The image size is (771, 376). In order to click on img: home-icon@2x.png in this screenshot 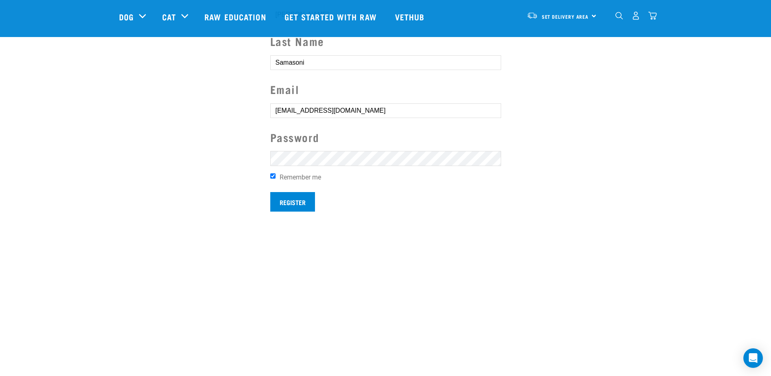, I will do `click(653, 15)`.